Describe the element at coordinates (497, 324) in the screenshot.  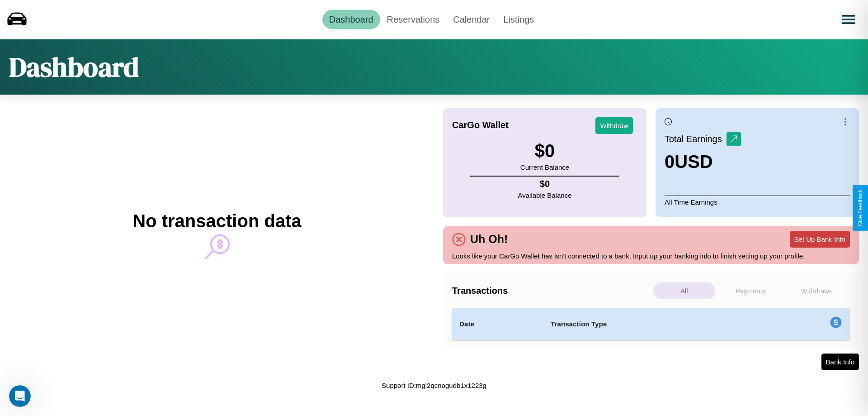
I see `h4: Date` at that location.